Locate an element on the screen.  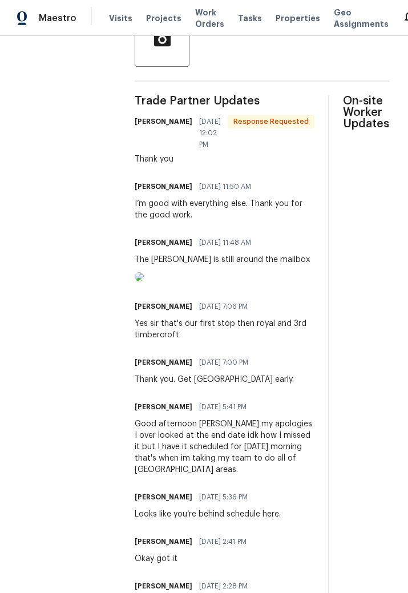
div: I’m good with everything else. Thank you for the good work. is located at coordinates (224, 210).